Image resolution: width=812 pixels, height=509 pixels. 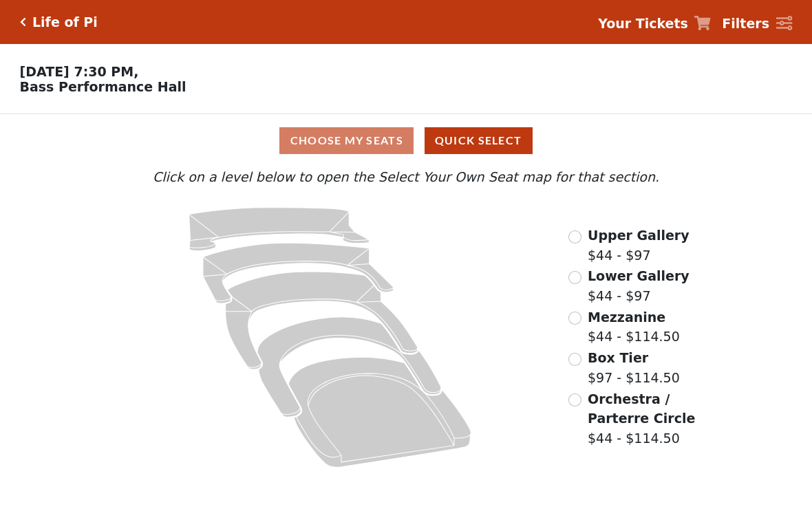 What do you see at coordinates (479, 140) in the screenshot?
I see `button: Quick Select` at bounding box center [479, 140].